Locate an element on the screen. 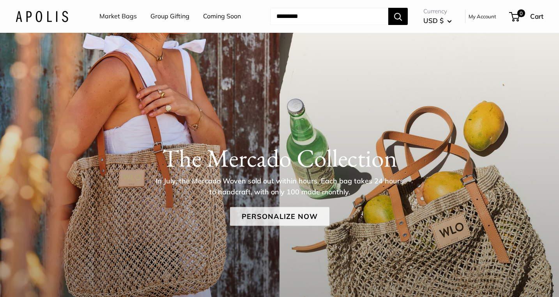 The height and width of the screenshot is (297, 559). a: Group Gifting is located at coordinates (170, 16).